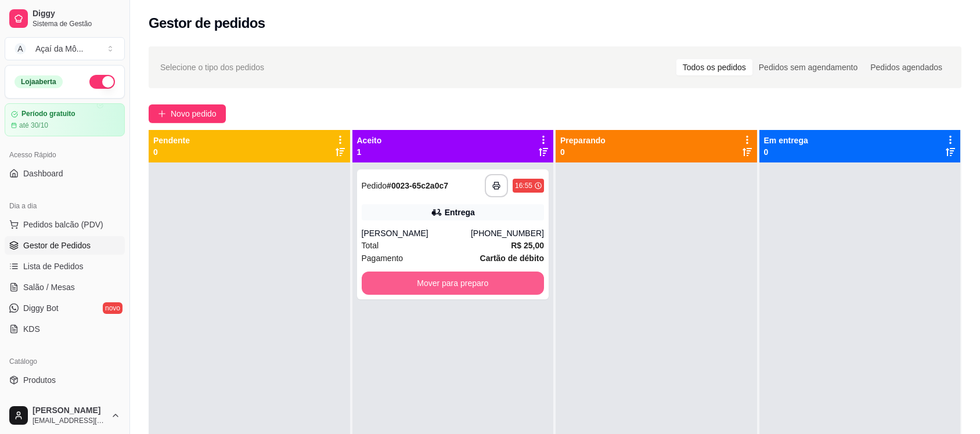 The height and width of the screenshot is (434, 980). Describe the element at coordinates (20, 48) in the screenshot. I see `span: A` at that location.